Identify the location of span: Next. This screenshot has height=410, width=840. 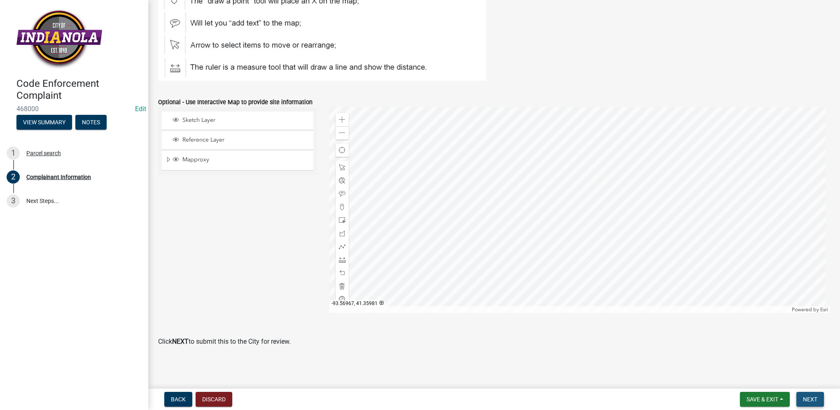
(810, 400).